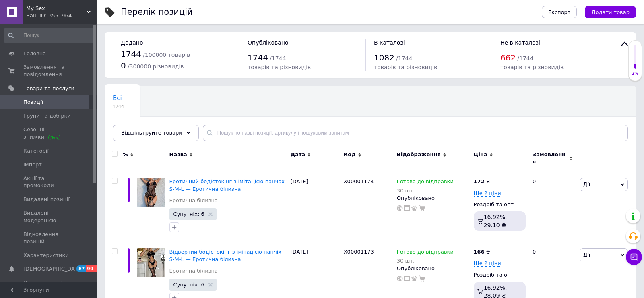 This screenshot has width=644, height=298. Describe the element at coordinates (550, 158) in the screenshot. I see `span: Замовлення` at that location.